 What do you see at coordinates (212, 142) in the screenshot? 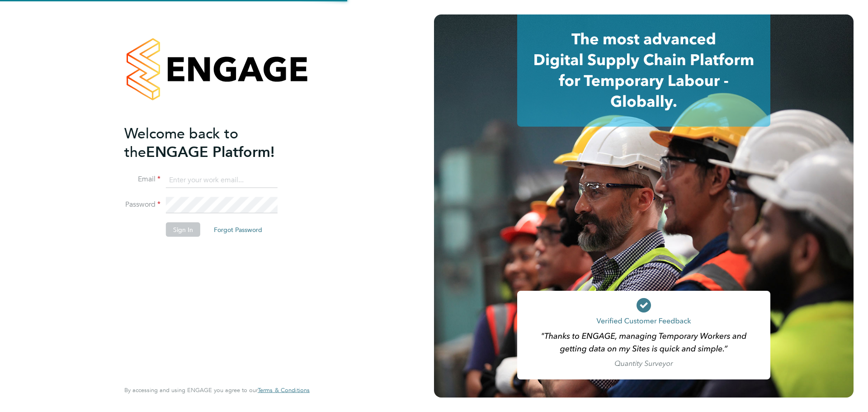
I see `h2: ENGAGE Platform!` at bounding box center [212, 142].